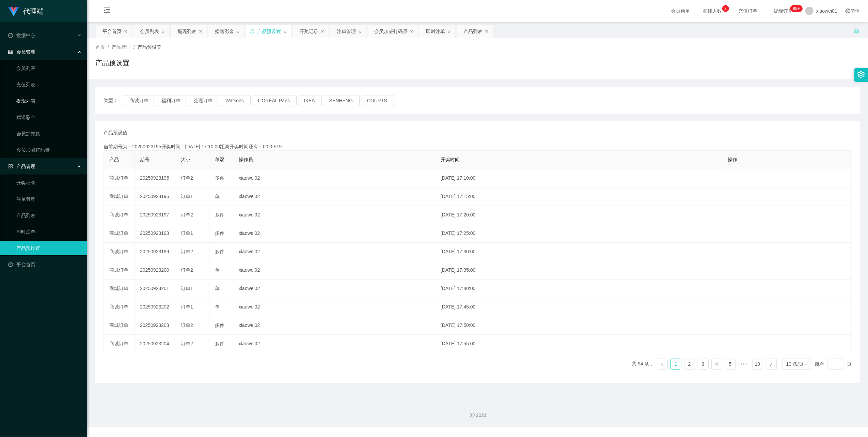 The height and width of the screenshot is (437, 868). Describe the element at coordinates (450, 160) in the screenshot. I see `span: 开奖时间` at that location.